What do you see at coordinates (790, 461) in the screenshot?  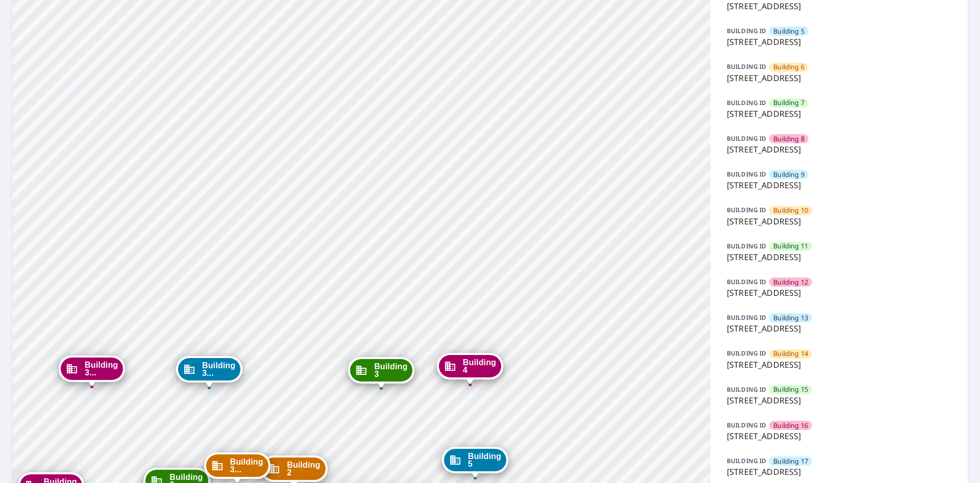 I see `span: Building 17` at bounding box center [790, 461].